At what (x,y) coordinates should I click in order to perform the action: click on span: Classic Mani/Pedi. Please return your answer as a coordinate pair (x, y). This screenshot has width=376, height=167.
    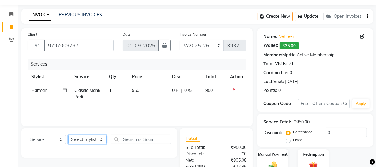
    Looking at the image, I should click on (87, 93).